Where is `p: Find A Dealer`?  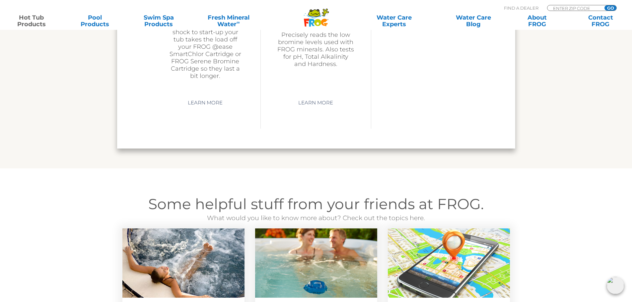
p: Find A Dealer is located at coordinates (521, 8).